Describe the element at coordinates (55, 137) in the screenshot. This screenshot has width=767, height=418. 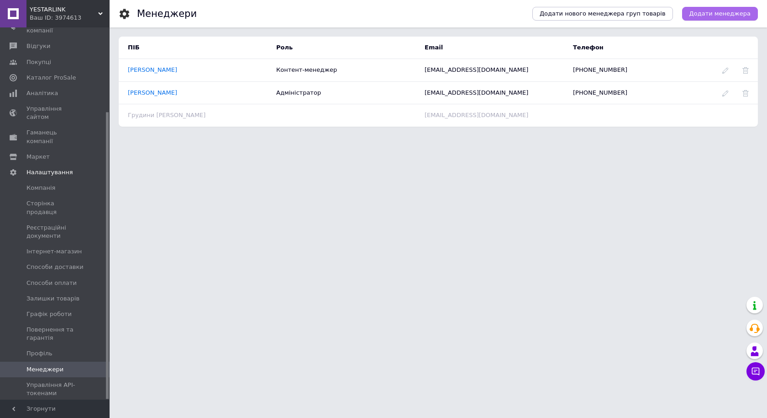
I see `span: Гаманець компанії` at that location.